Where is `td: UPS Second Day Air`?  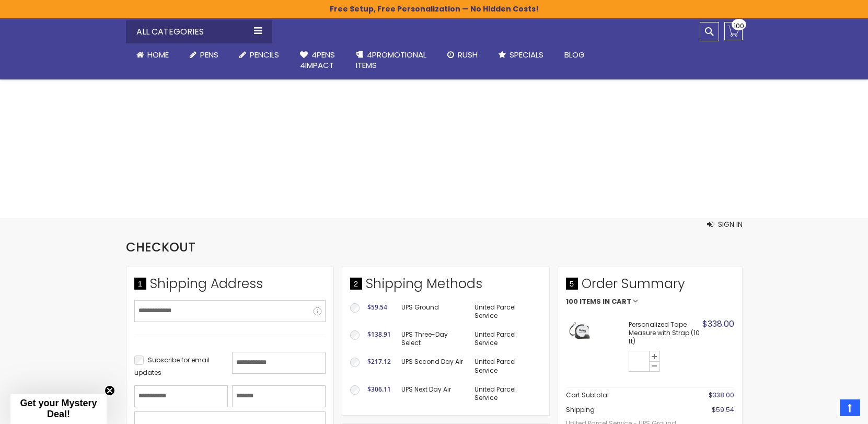
td: UPS Second Day Air is located at coordinates (433, 366).